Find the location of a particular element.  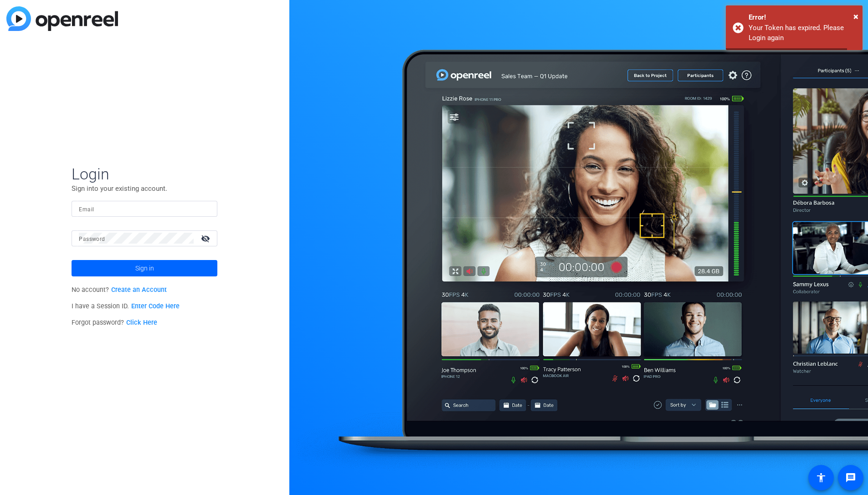

div: Error! is located at coordinates (802, 18).